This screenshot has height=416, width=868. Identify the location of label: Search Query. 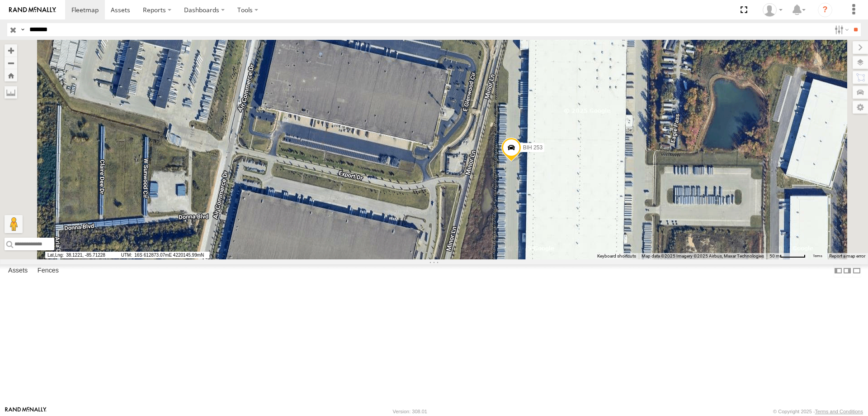
(22, 29).